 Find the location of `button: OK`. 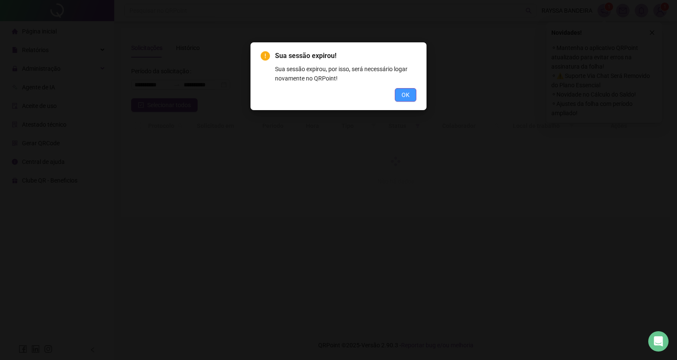

button: OK is located at coordinates (405, 95).